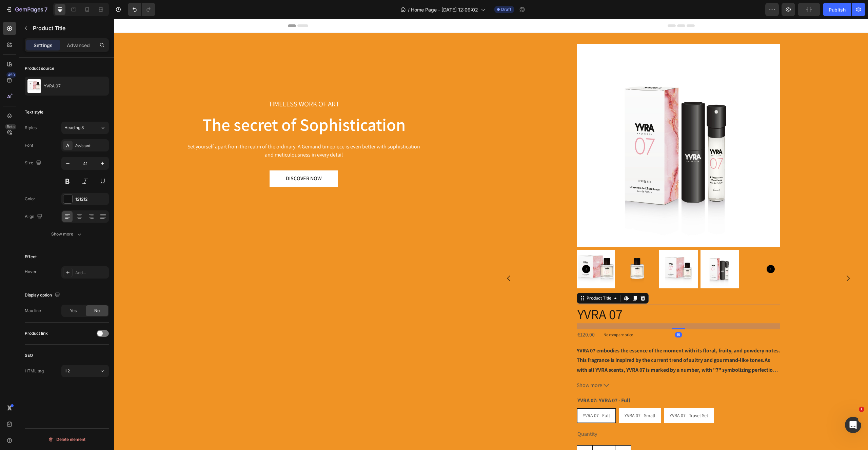  Describe the element at coordinates (67, 371) in the screenshot. I see `span: H2` at that location.